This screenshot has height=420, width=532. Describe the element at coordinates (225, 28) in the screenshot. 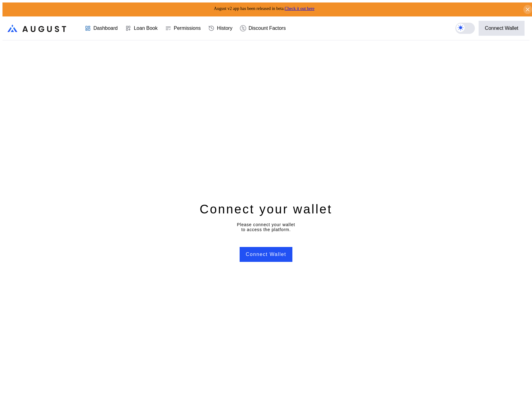

I see `div: History` at that location.